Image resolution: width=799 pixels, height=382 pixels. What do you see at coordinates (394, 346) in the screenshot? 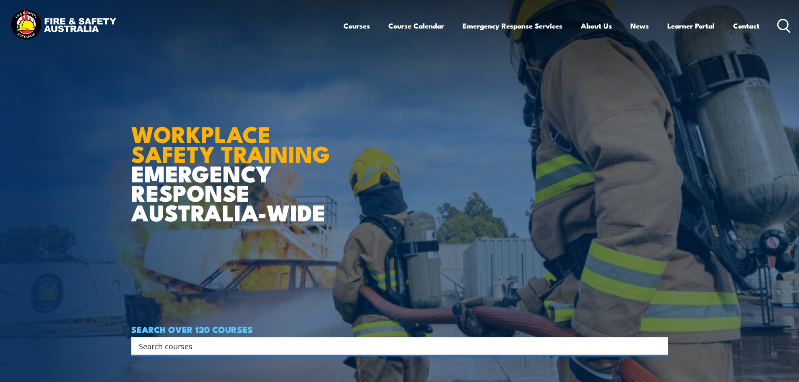
I see `input: Search input` at bounding box center [394, 346].